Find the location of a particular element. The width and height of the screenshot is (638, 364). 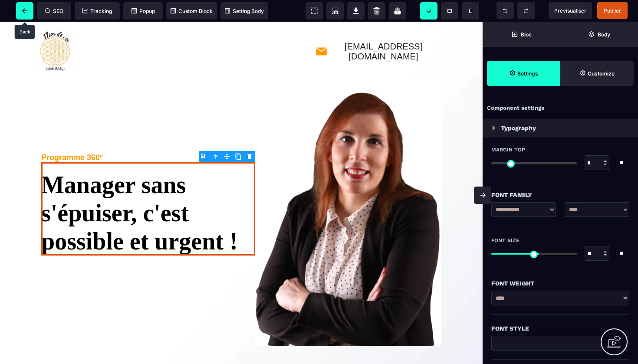

img: 8aeef015e0ebd4251a34490ffea99928_mail.png is located at coordinates (321, 30).